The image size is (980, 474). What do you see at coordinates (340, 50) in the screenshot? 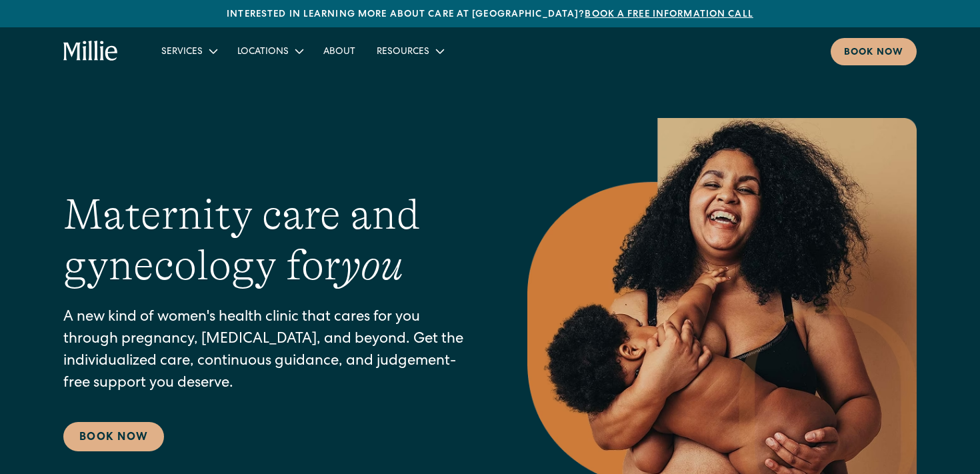
I see `a: About` at bounding box center [340, 50].